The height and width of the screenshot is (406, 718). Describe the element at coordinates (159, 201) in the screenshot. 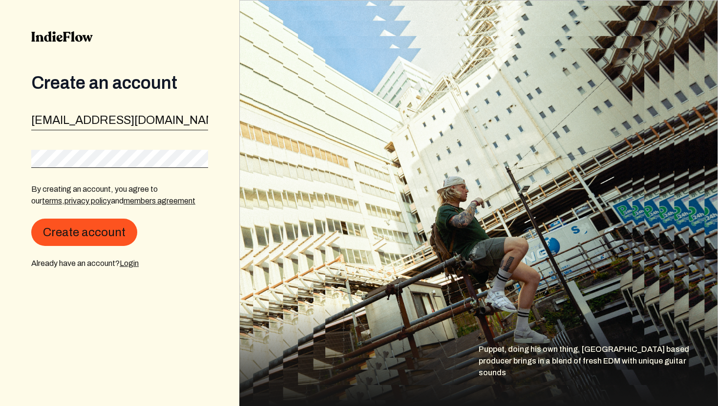

I see `a: members agreement` at that location.